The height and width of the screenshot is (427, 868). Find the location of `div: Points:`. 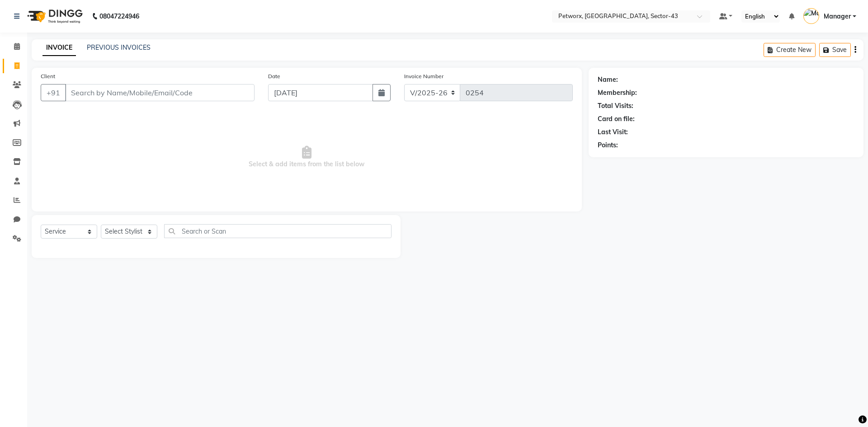

div: Points: is located at coordinates (608, 145).